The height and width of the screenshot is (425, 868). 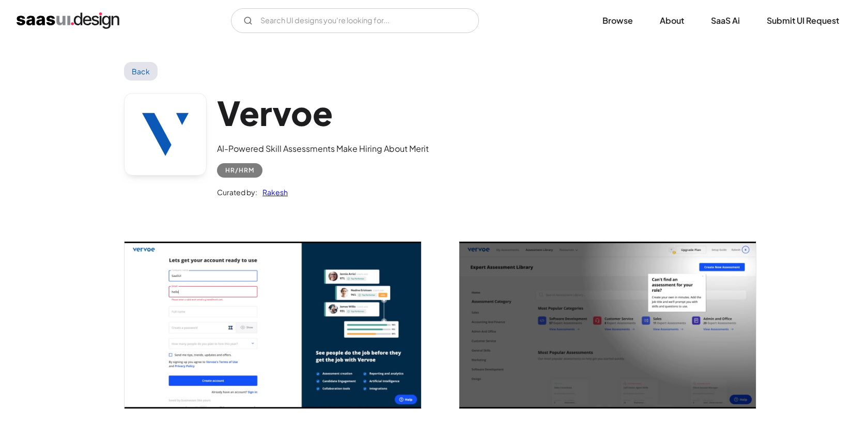 What do you see at coordinates (355, 21) in the screenshot?
I see `form: Email Form` at bounding box center [355, 21].